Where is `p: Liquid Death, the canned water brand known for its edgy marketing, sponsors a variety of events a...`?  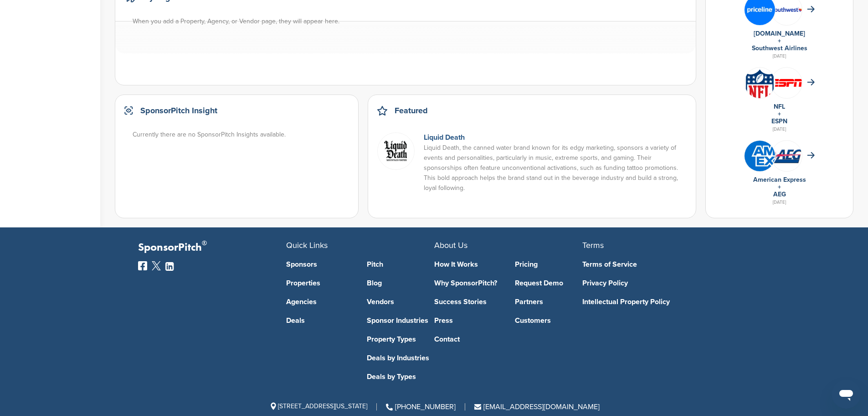 p: Liquid Death, the canned water brand known for its edgy marketing, sponsors a variety of events a... is located at coordinates (555, 168).